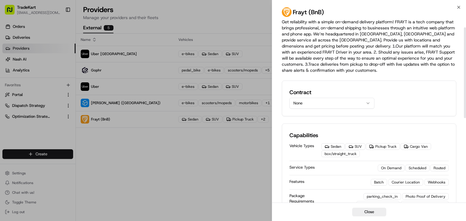  Describe the element at coordinates (308, 12) in the screenshot. I see `h2: Frayt (BnB)` at that location.